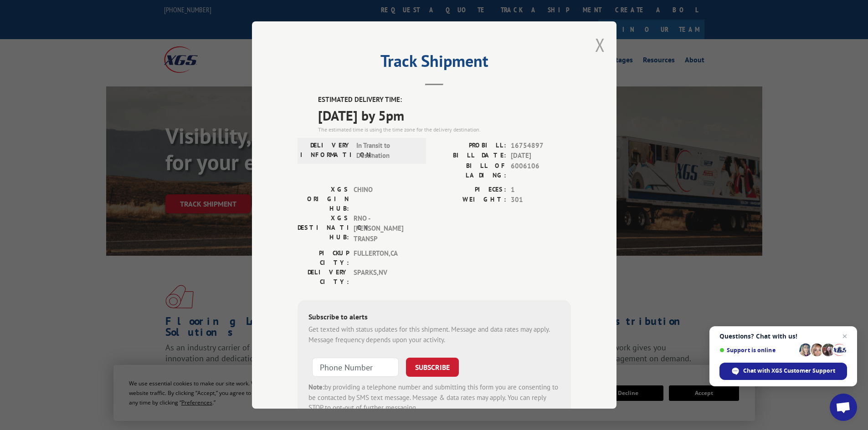 The image size is (868, 430). I want to click on span: In Transit to Destination, so click(387, 151).